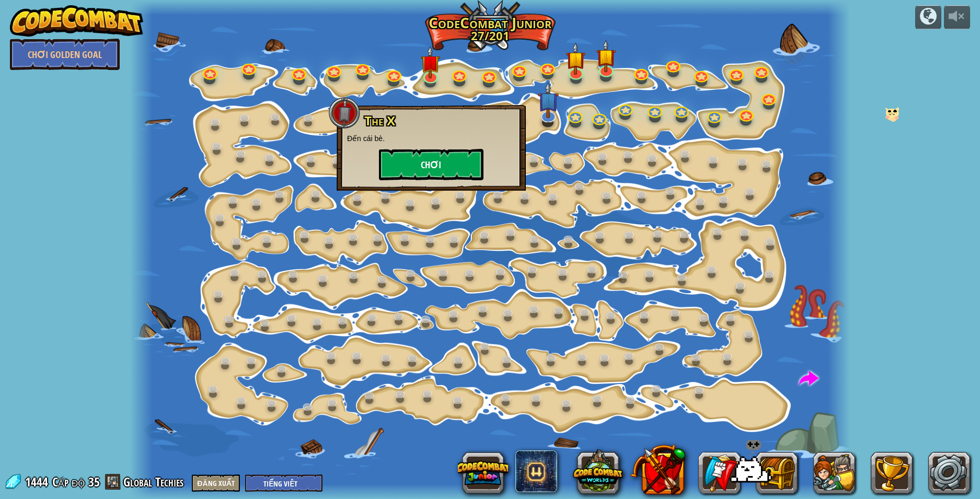 Image resolution: width=980 pixels, height=499 pixels. I want to click on img: level-banner-unstarted-subscriber.png, so click(548, 100).